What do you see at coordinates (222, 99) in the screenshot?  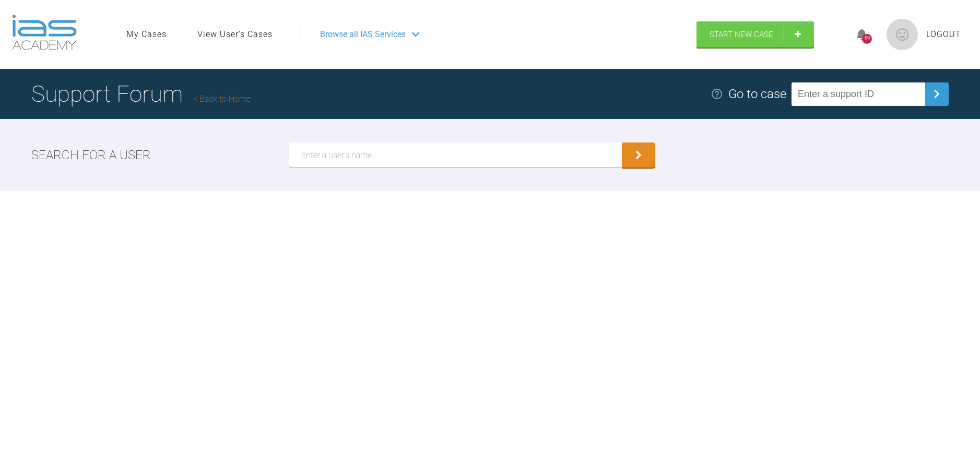 I see `a: Back to Home` at bounding box center [222, 99].